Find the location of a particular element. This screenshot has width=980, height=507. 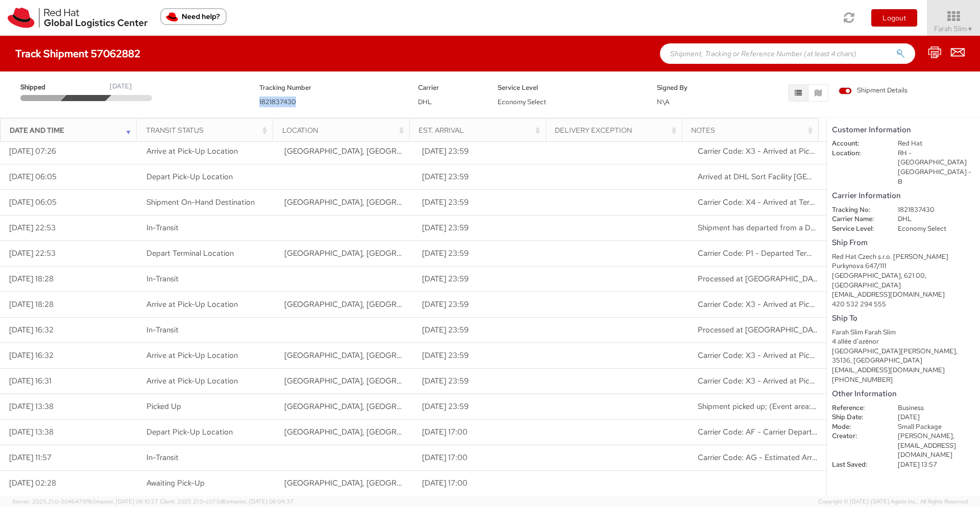

span: 1821837430 is located at coordinates (278, 102).